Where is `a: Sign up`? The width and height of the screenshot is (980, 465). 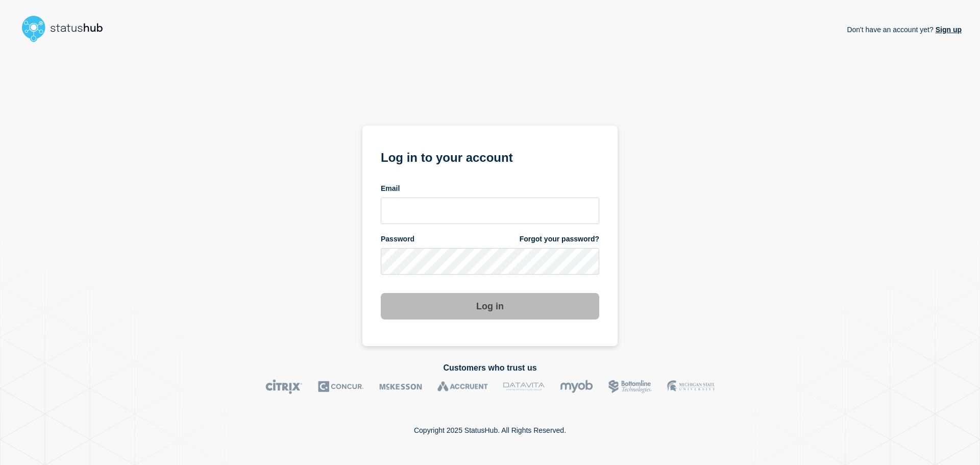 a: Sign up is located at coordinates (947, 30).